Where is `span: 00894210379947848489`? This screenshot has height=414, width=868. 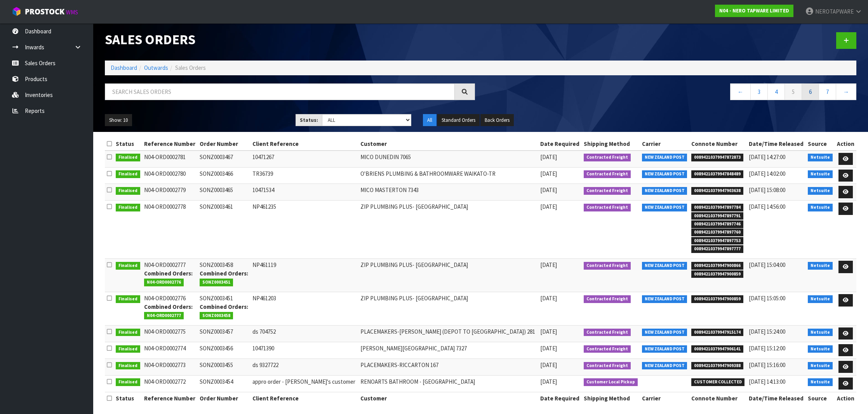 span: 00894210379947848489 is located at coordinates (718, 174).